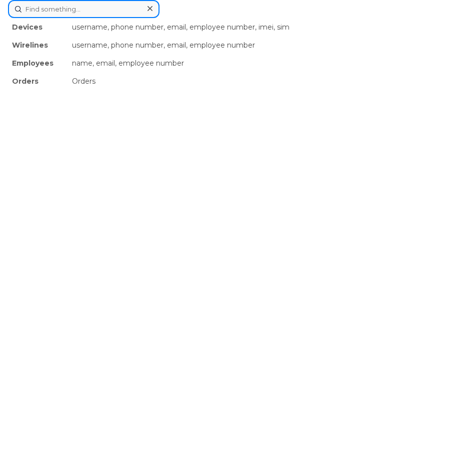  What do you see at coordinates (38, 45) in the screenshot?
I see `div: Wirelines` at bounding box center [38, 45].